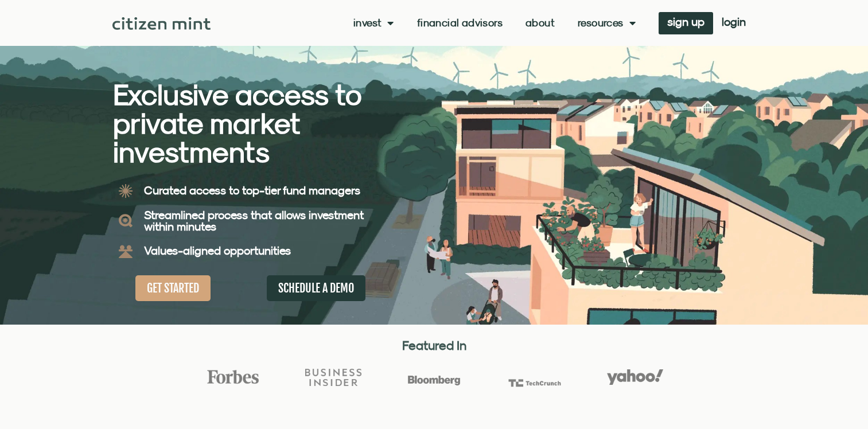  What do you see at coordinates (606, 23) in the screenshot?
I see `a: Resources` at bounding box center [606, 23].